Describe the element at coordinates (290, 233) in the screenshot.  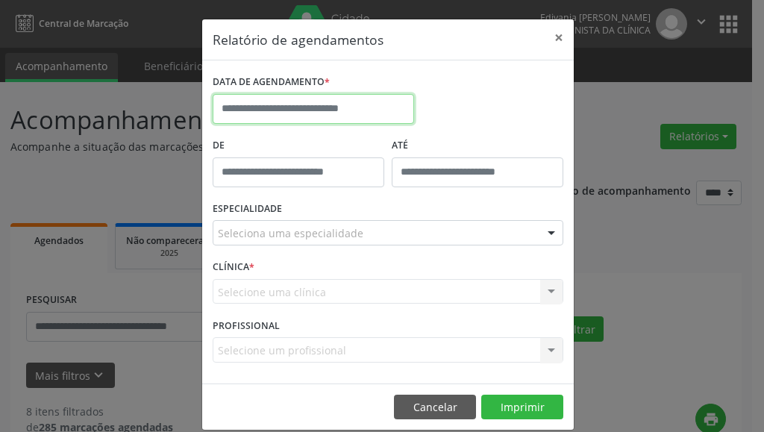
I see `span: Seleciona uma especialidade` at that location.